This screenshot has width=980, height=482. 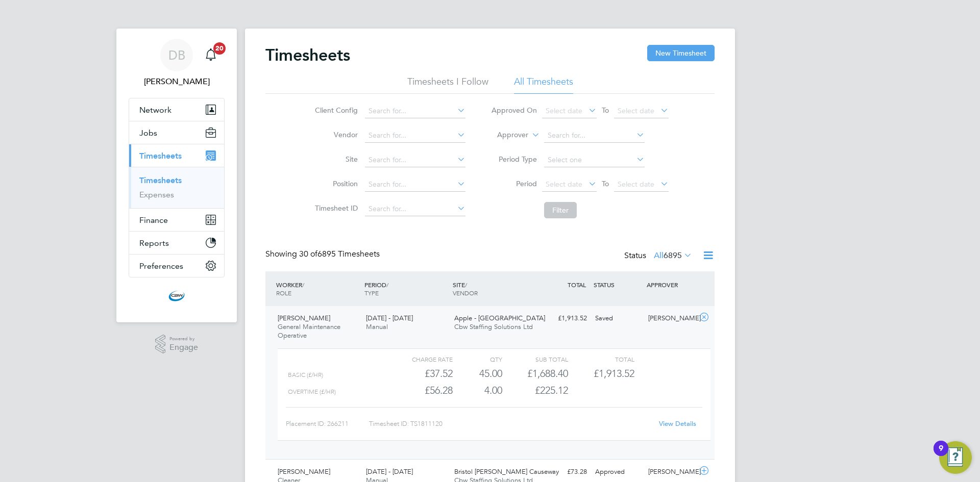 I want to click on a: Expenses, so click(x=157, y=194).